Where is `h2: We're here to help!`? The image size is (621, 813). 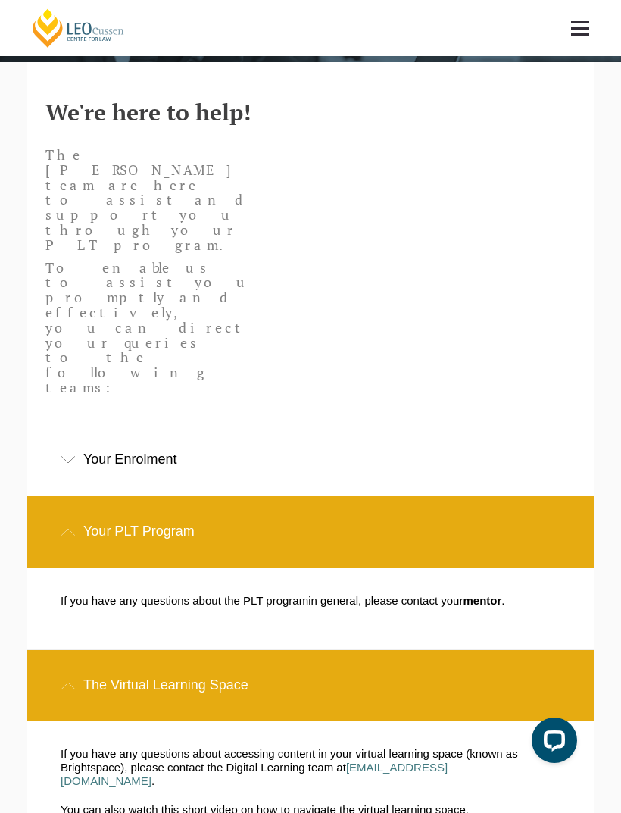 h2: We're here to help! is located at coordinates (311, 112).